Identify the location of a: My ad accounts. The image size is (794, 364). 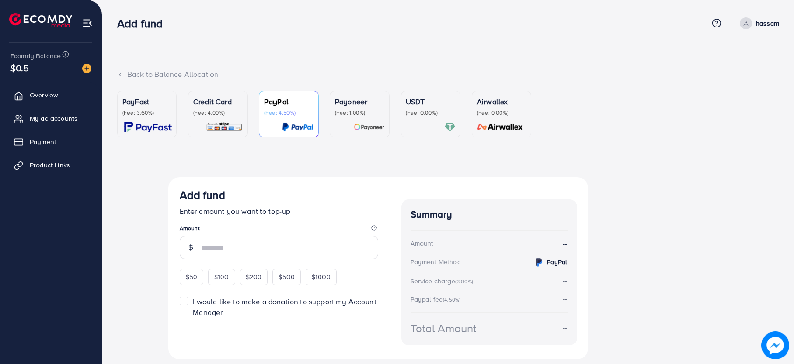
(51, 118).